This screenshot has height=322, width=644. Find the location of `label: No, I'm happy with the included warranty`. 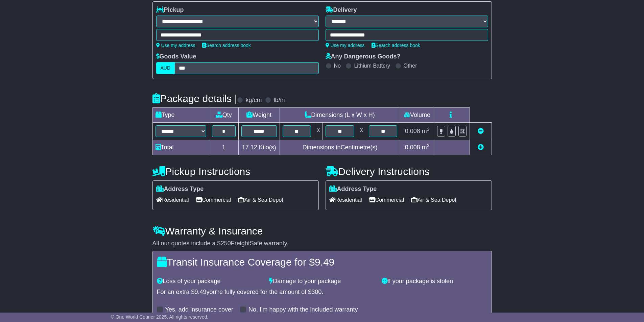

label: No, I'm happy with the included warranty is located at coordinates (303, 310).